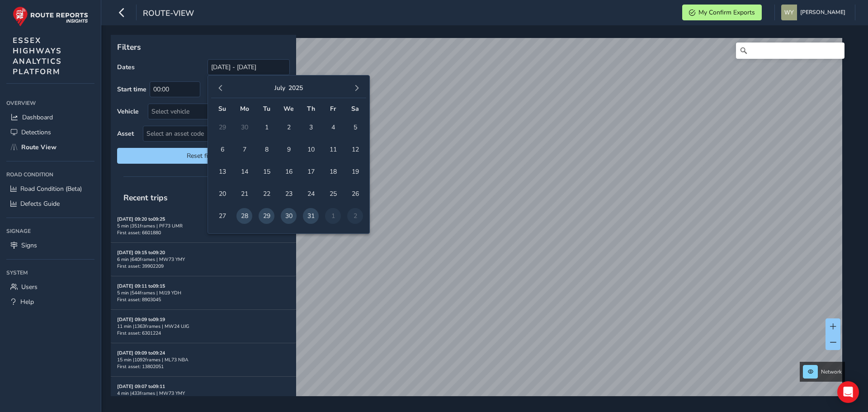 This screenshot has height=412, width=868. I want to click on label: Vehicle, so click(128, 111).